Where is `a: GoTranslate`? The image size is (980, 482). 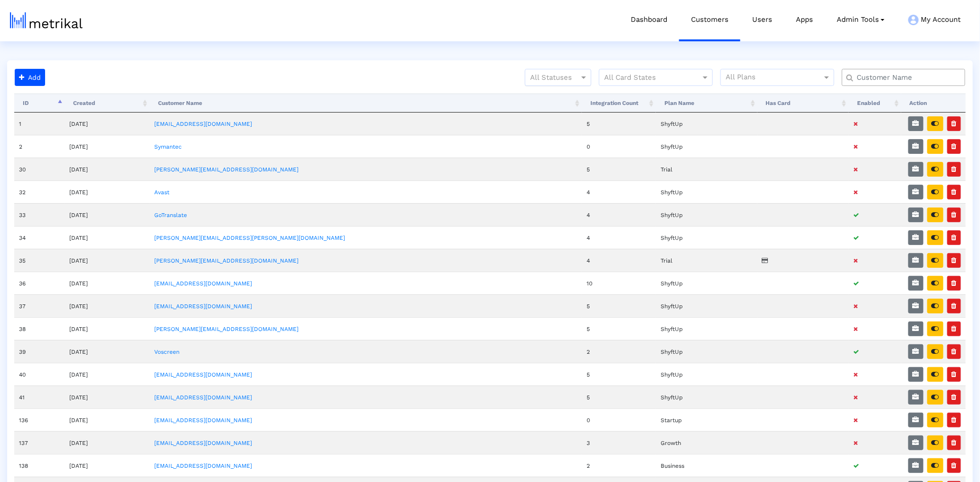
a: GoTranslate is located at coordinates (171, 215).